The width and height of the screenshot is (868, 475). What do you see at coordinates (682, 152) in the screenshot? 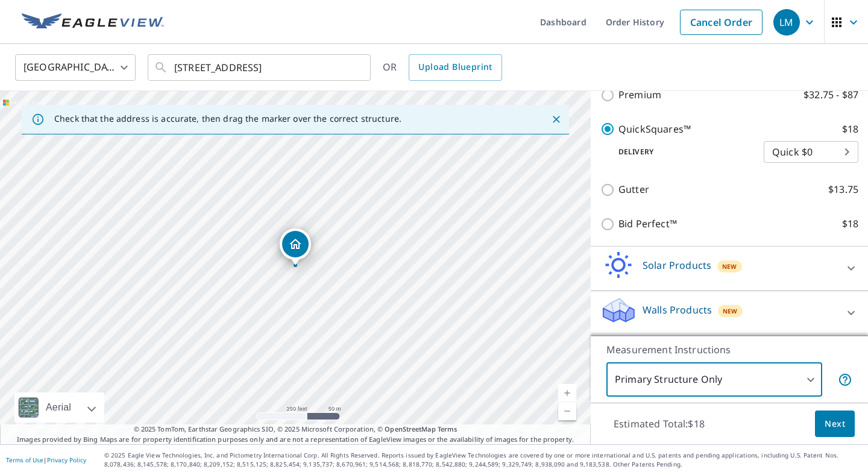
I see `p: Delivery` at bounding box center [682, 152].